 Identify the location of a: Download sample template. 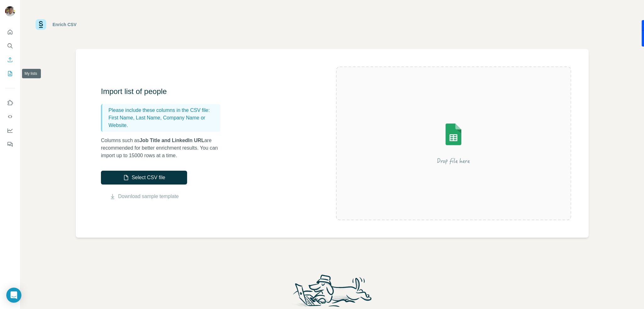
(148, 196).